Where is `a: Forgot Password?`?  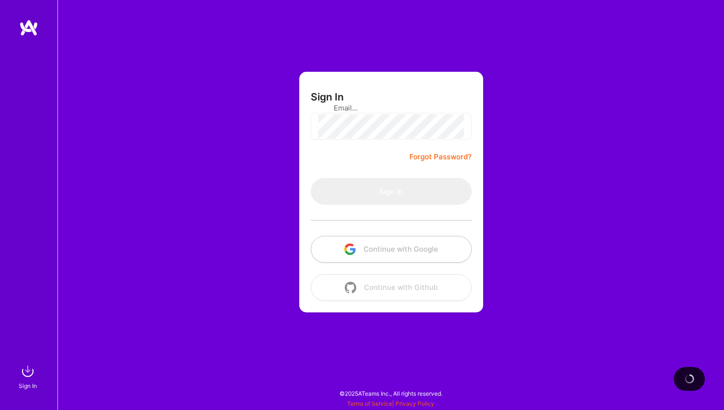 a: Forgot Password? is located at coordinates (440, 157).